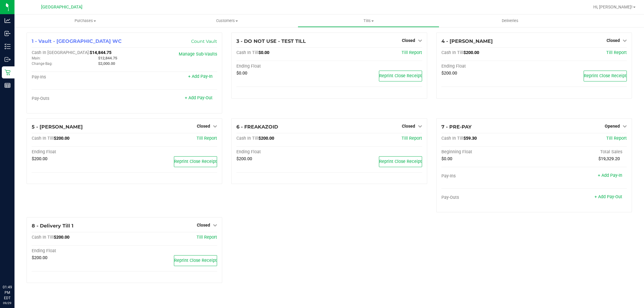 Image resolution: width=644 pixels, height=308 pixels. Describe the element at coordinates (257, 127) in the screenshot. I see `span: 6 - FREAKAZOID` at that location.